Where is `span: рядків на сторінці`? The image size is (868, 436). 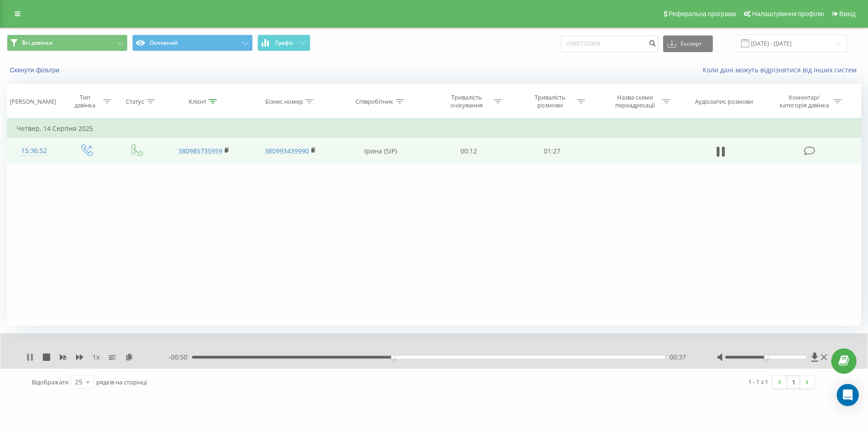
span: рядків на сторінці is located at coordinates (122, 383).